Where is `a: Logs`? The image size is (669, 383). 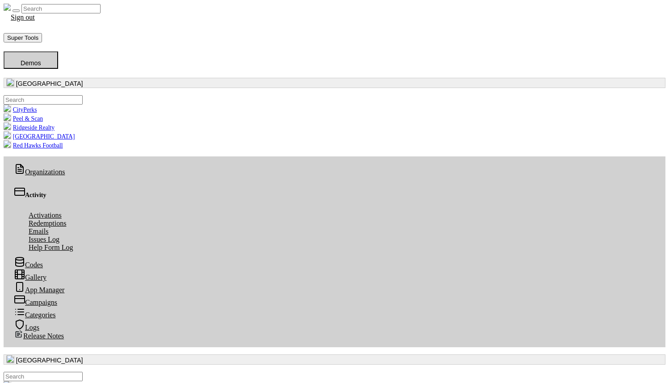
a: Logs is located at coordinates (27, 327).